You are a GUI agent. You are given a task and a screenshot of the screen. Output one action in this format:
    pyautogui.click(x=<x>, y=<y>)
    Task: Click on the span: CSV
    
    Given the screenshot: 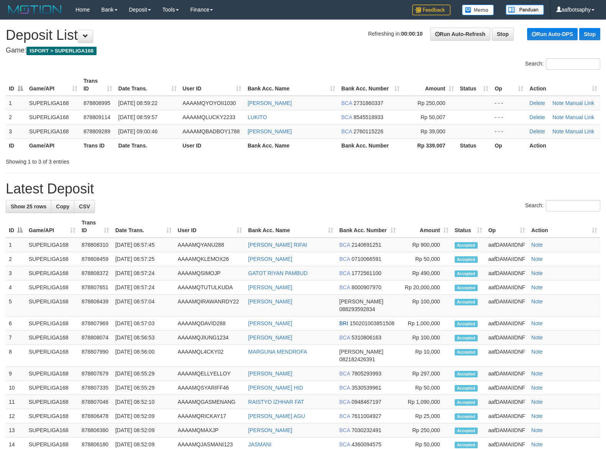 What is the action you would take?
    pyautogui.click(x=84, y=207)
    